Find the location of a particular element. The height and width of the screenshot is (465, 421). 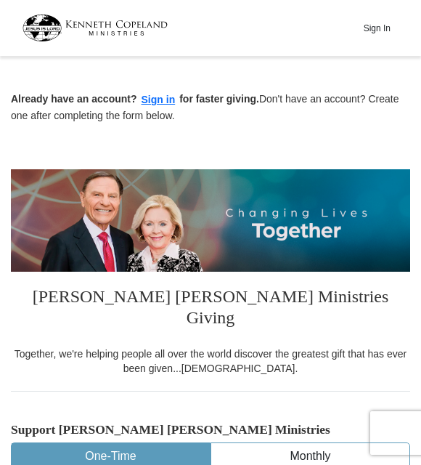

button: Sign In is located at coordinates (377, 28).